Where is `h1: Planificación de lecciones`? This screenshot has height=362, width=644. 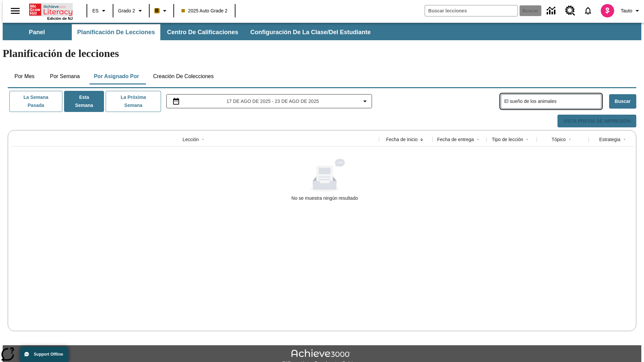 h1: Planificación de lecciones is located at coordinates (322, 54).